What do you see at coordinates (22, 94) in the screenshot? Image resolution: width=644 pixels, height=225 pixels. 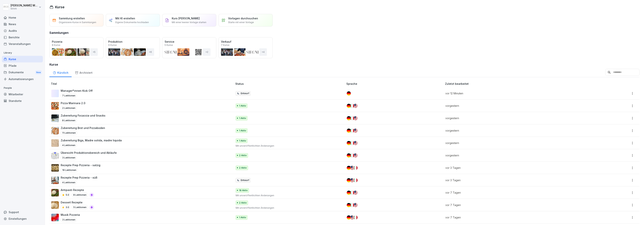 I see `a: Mitarbeiter` at bounding box center [22, 94].